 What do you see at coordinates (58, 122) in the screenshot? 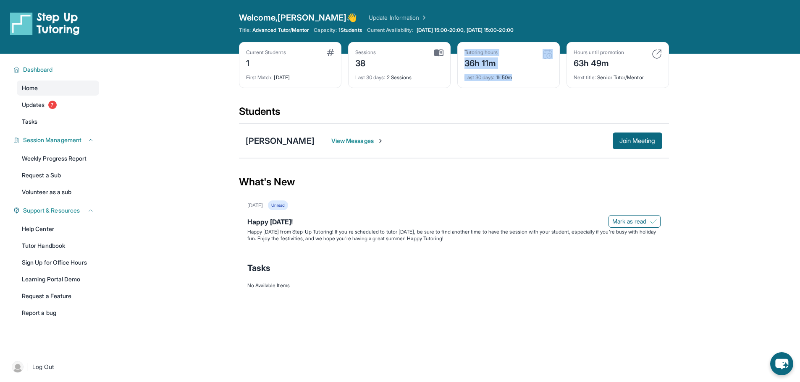
I see `a: Tasks` at bounding box center [58, 122].